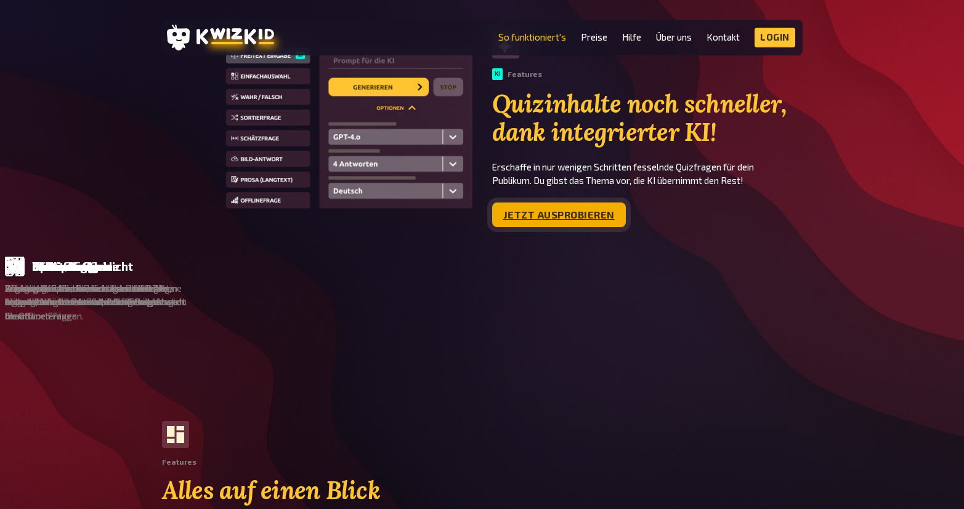  I want to click on p: Erschaffe in nur wenigen Schritten fesselnde Quizfragen für dein Publikum. Du gibst das Thema vor..., so click(647, 174).